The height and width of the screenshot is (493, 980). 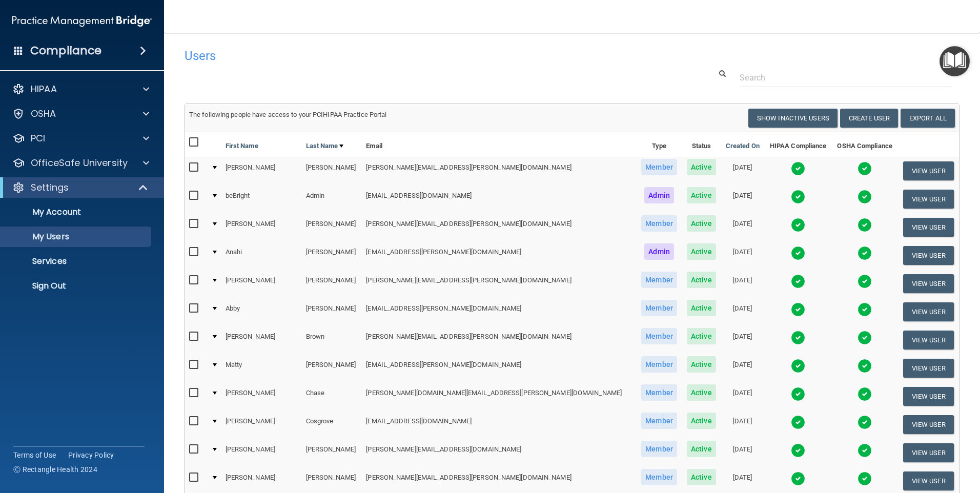 What do you see at coordinates (407, 56) in the screenshot?
I see `h4: Users` at bounding box center [407, 56].